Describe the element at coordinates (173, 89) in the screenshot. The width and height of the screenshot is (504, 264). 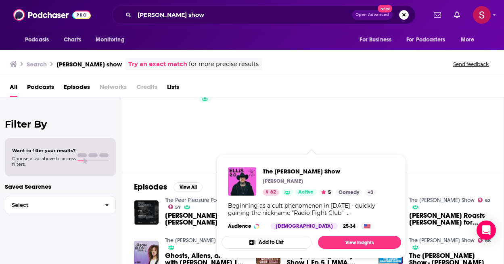
I see `span: Lists` at that location.